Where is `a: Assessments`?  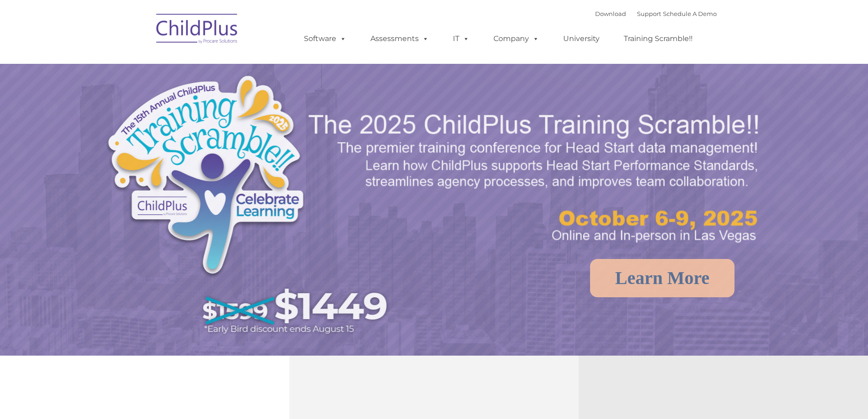 a: Assessments is located at coordinates (400, 39).